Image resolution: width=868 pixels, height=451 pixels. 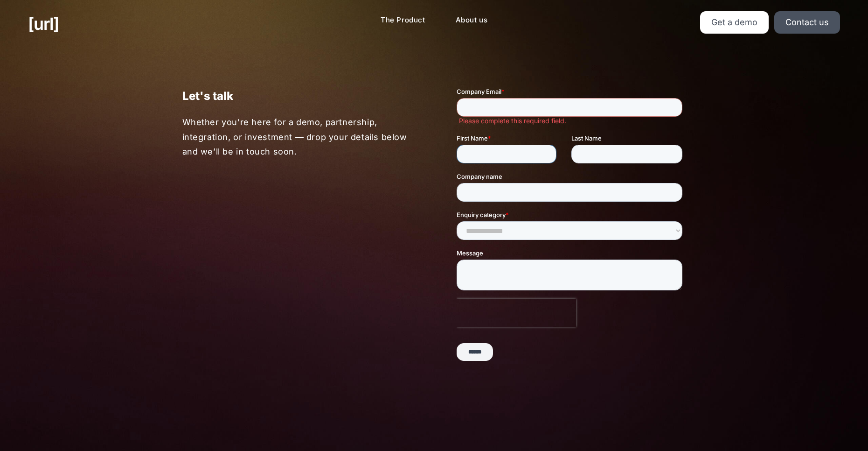 I want to click on span: Last Name, so click(x=129, y=52).